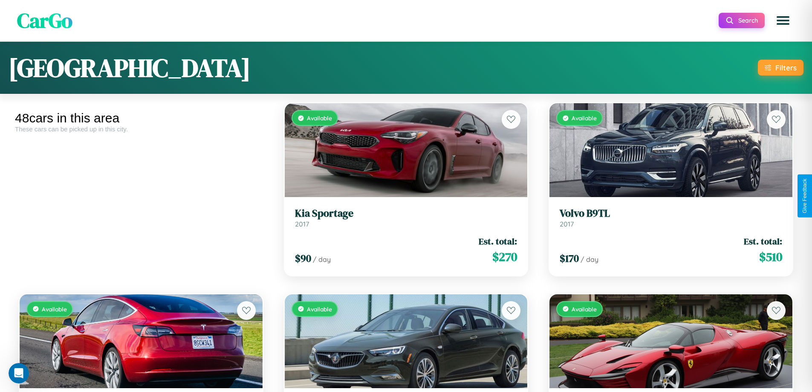 Image resolution: width=812 pixels, height=392 pixels. I want to click on span: $ 270, so click(505, 257).